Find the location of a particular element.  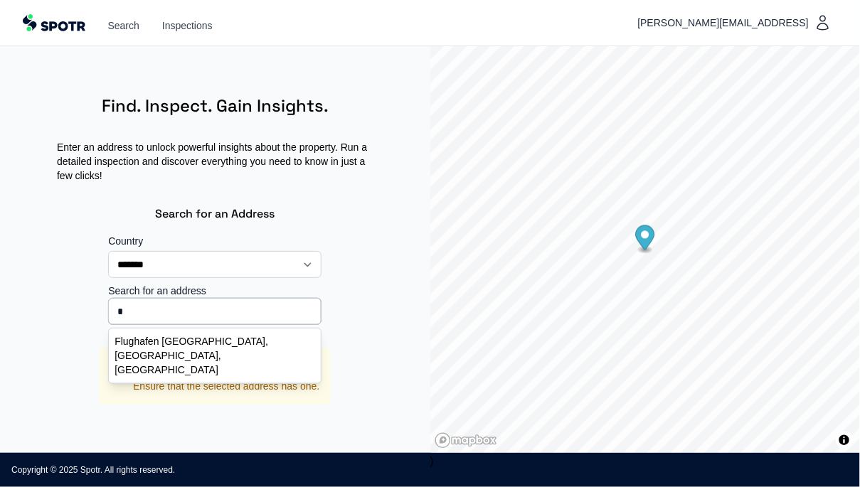

h1: Find. Inspect. Gain Insights. is located at coordinates (215, 106).